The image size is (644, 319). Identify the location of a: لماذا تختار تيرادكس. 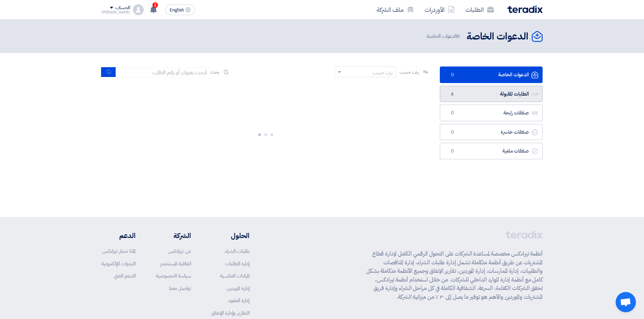
(119, 251).